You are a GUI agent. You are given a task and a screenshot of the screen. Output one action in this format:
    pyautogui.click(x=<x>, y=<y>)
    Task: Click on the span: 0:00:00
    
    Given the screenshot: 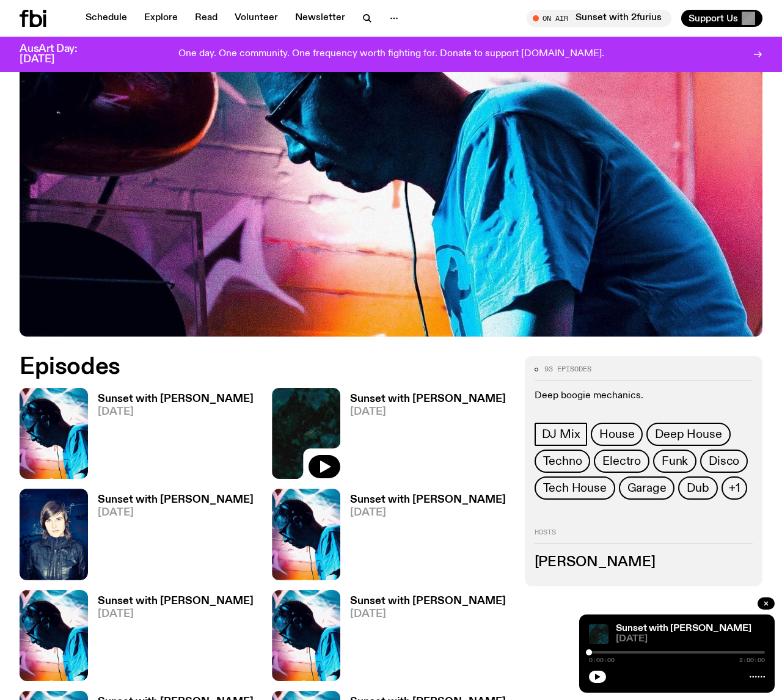 What is the action you would take?
    pyautogui.click(x=602, y=660)
    